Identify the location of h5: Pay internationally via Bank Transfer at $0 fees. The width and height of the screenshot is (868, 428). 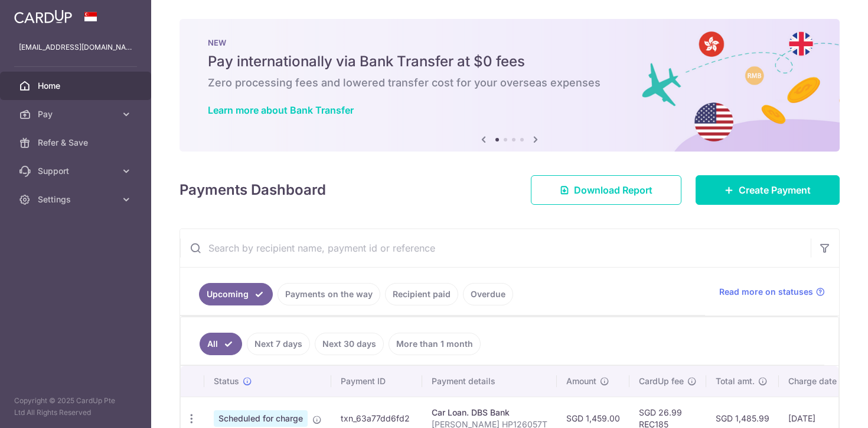
(510, 62).